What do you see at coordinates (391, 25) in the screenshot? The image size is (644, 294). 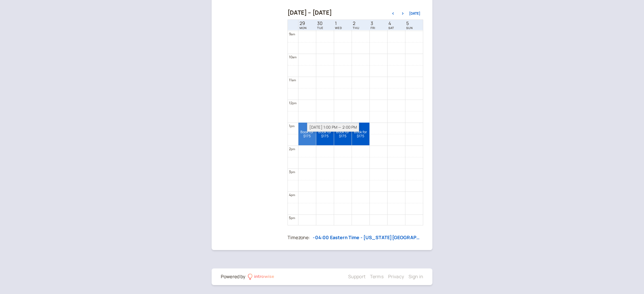 I see `a: October 4, 2025` at bounding box center [391, 25].